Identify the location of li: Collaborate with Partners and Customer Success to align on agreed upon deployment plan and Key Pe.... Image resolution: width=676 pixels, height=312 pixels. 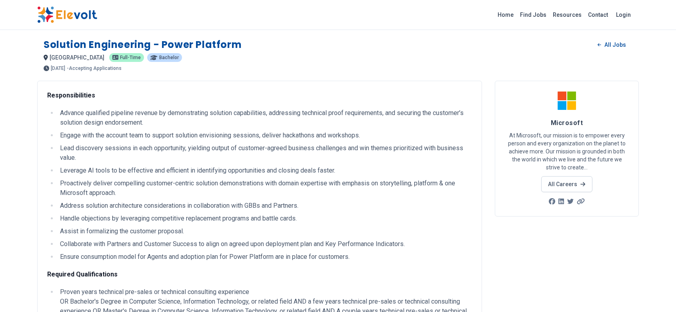
(265, 244).